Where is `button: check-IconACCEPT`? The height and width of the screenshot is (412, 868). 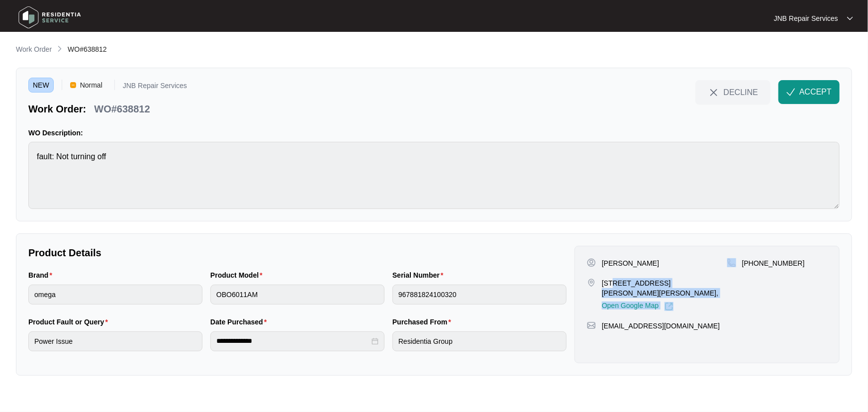
button: check-IconACCEPT is located at coordinates (808, 92).